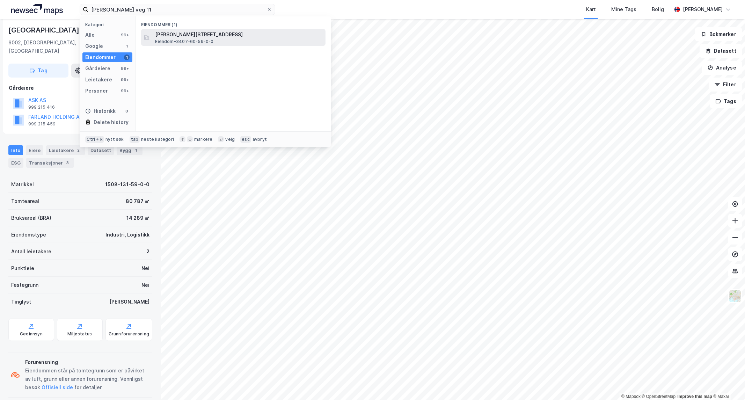 The height and width of the screenshot is (400, 745). What do you see at coordinates (135, 139) in the screenshot?
I see `div: tab` at bounding box center [135, 139].